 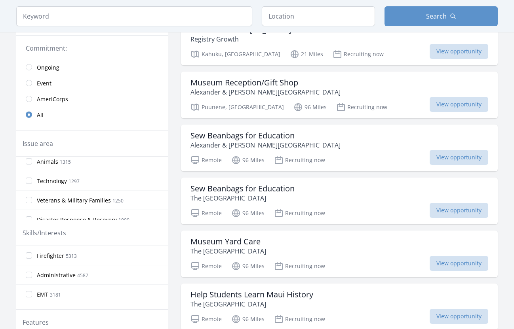 I want to click on a: Ongoing, so click(x=92, y=67).